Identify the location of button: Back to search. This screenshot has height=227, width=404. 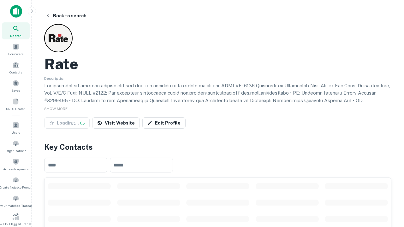
(66, 16).